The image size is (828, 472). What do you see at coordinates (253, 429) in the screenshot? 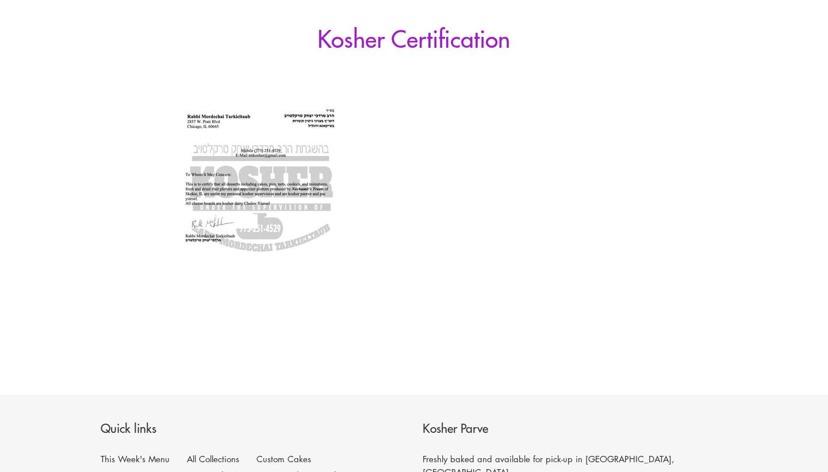
I see `p: Quick links` at bounding box center [253, 429].